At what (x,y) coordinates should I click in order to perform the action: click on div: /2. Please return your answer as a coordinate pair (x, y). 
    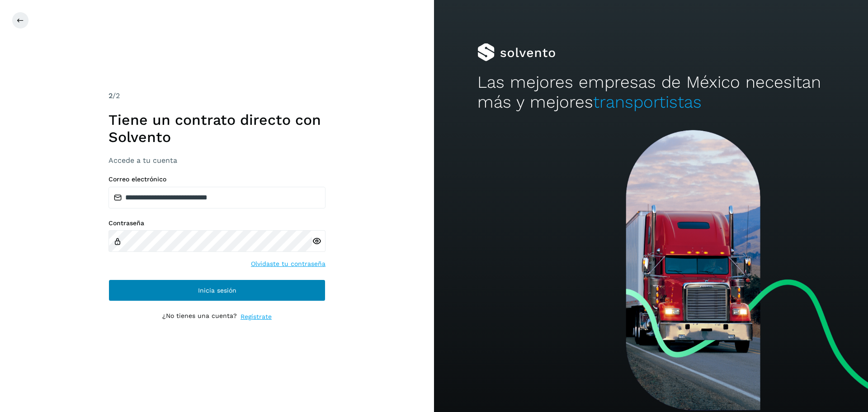
    Looking at the image, I should click on (217, 96).